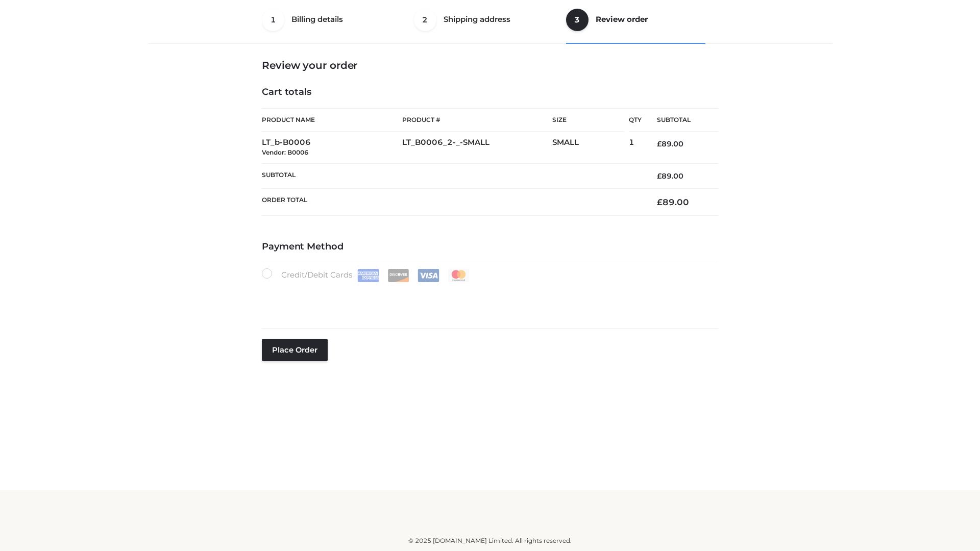  Describe the element at coordinates (428, 276) in the screenshot. I see `img: Visa` at that location.